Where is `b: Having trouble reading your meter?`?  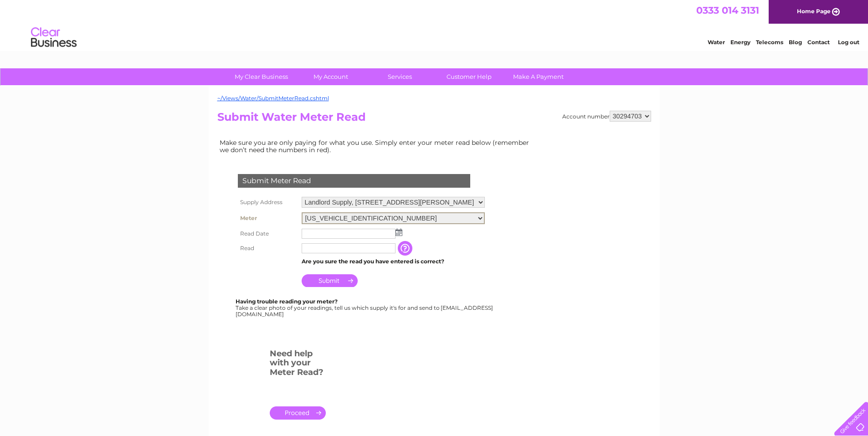 b: Having trouble reading your meter? is located at coordinates (286, 301).